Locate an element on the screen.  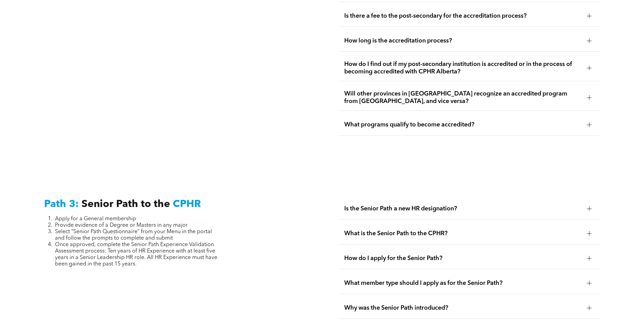
span: Once approved, complete the Senior Path Experience Validation Assessment process: Ten years of HR... is located at coordinates (136, 254).